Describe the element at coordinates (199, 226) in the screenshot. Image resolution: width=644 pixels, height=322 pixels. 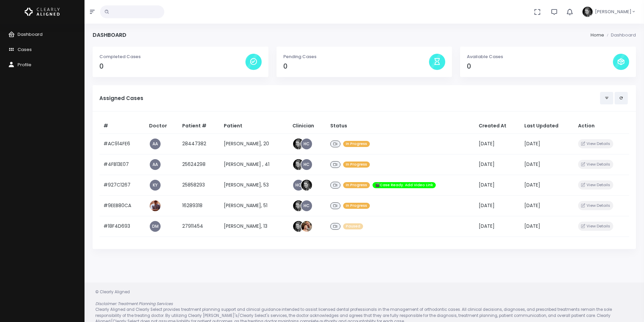
I see `td: 27911454` at that location.